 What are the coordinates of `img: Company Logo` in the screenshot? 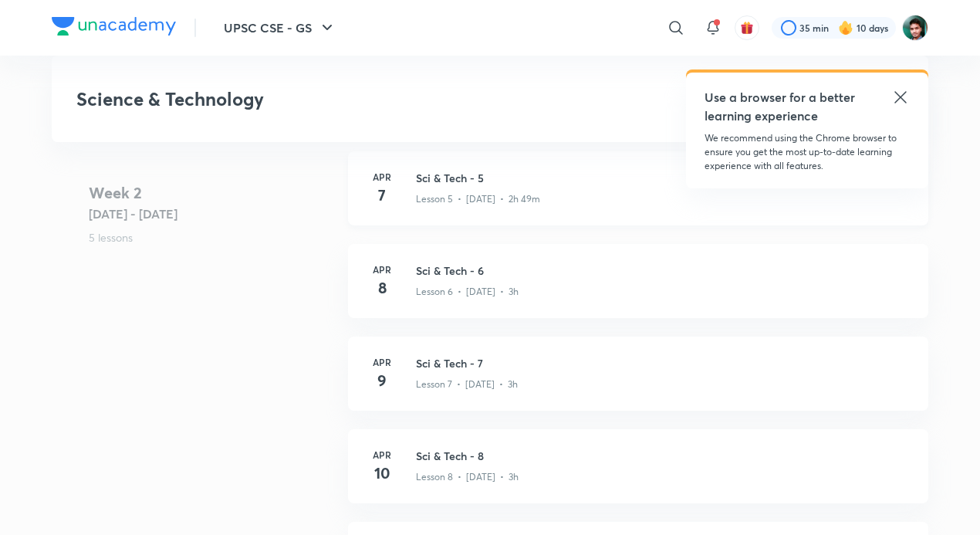 It's located at (113, 26).